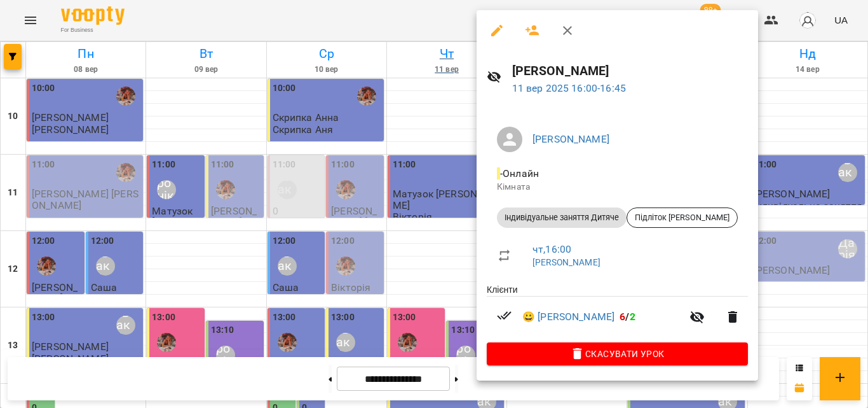  What do you see at coordinates (633, 316) in the screenshot?
I see `span: 2` at bounding box center [633, 316].